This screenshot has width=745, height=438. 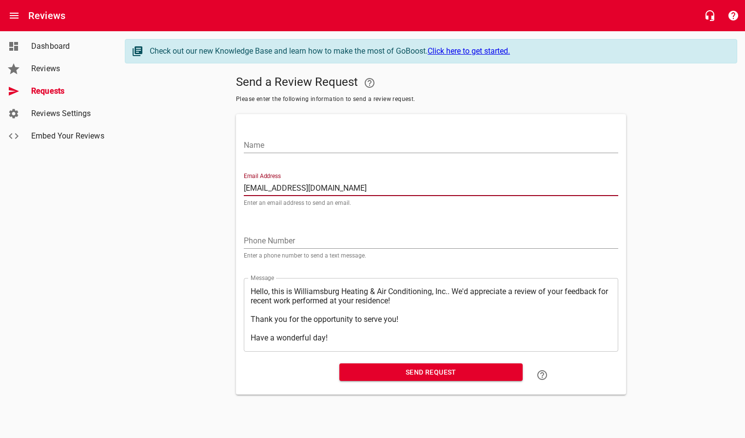 What do you see at coordinates (431, 372) in the screenshot?
I see `button: Send Request` at bounding box center [431, 372].